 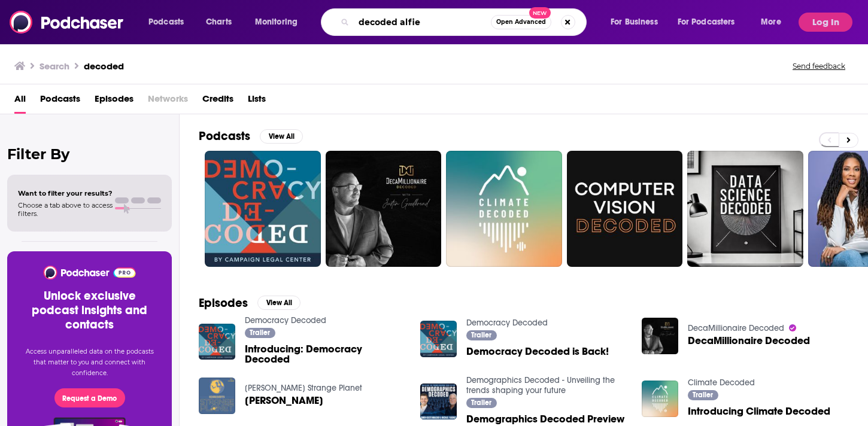 What do you see at coordinates (545, 419) in the screenshot?
I see `span: Demographics Decoded Preview` at bounding box center [545, 419].